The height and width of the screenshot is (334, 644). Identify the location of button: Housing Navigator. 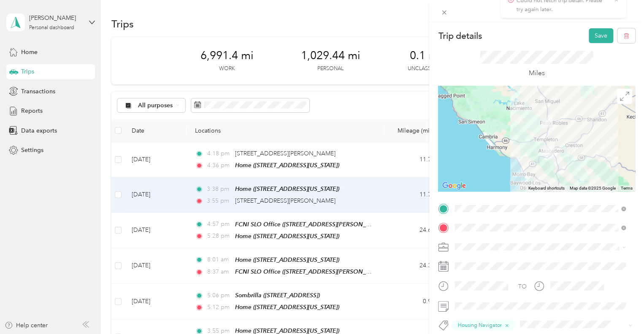
(483, 325).